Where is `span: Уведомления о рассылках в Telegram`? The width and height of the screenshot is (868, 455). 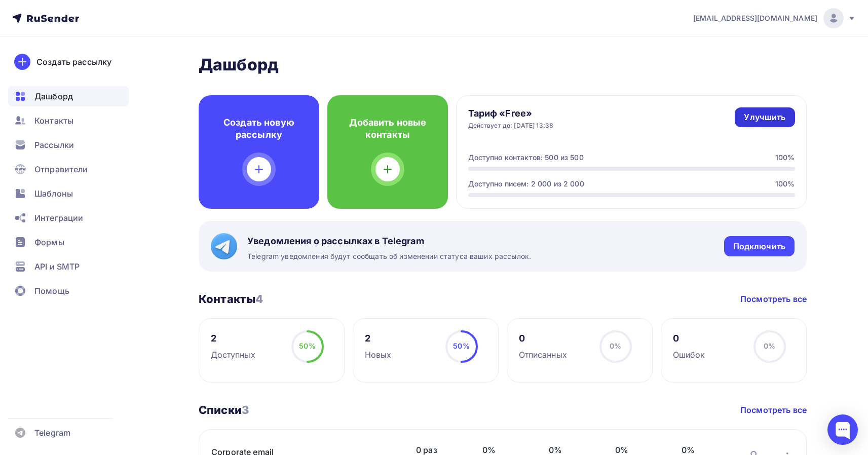
span: Уведомления о рассылках в Telegram is located at coordinates (390, 241).